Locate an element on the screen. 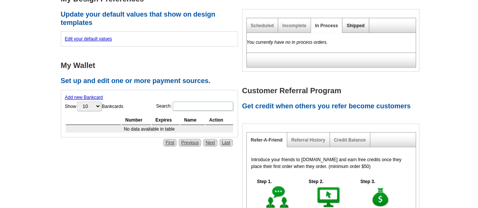 Image resolution: width=478 pixels, height=208 pixels. h5: Step 3. is located at coordinates (368, 182).